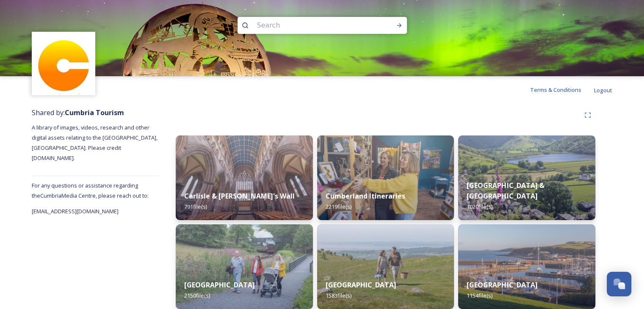 Image resolution: width=644 pixels, height=309 pixels. What do you see at coordinates (338, 296) in the screenshot?
I see `span: 1583 file(s)` at bounding box center [338, 296].